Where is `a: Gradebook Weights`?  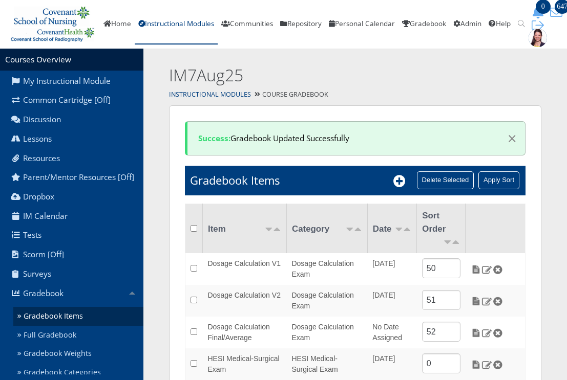
a: Gradebook Weights is located at coordinates (78, 354).